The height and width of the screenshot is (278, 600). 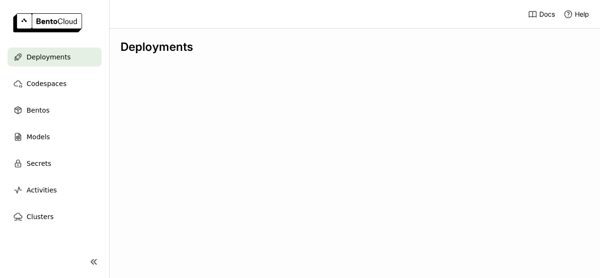 I want to click on span: Docs, so click(x=547, y=14).